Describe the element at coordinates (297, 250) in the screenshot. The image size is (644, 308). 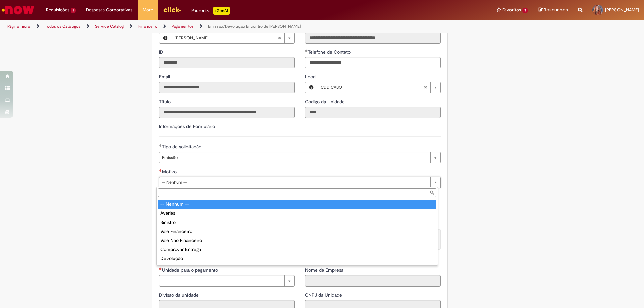
I see `div: Comprovar Entrega` at that location.